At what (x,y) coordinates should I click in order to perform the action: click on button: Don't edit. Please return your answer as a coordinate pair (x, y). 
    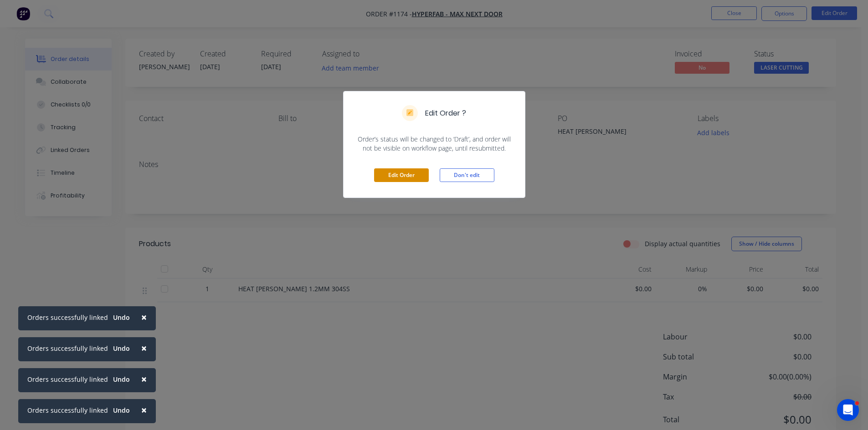
    Looking at the image, I should click on (467, 176).